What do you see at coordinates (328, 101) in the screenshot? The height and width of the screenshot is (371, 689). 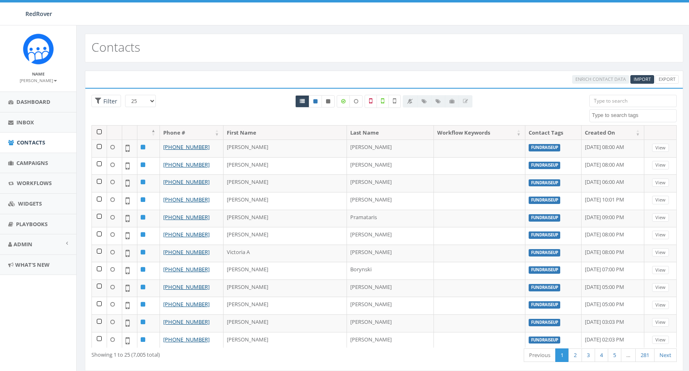 I see `a: Opted Out` at bounding box center [328, 101].